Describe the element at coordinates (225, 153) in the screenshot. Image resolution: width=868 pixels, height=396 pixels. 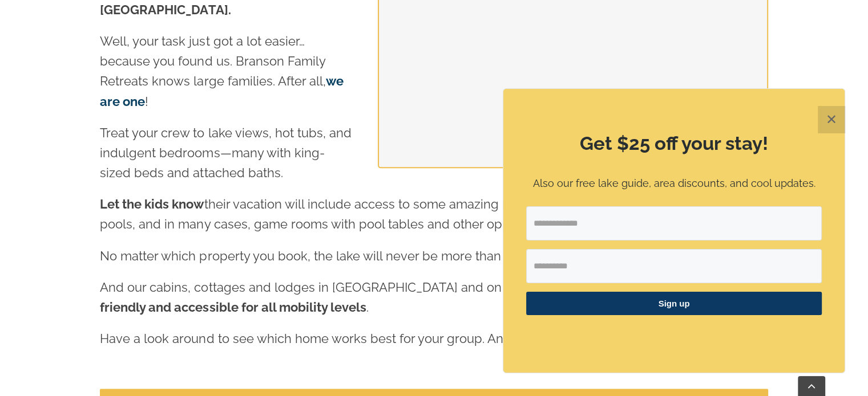
I see `span: Treat your crew to lake views, hot tubs, and indulgent bedrooms—many with king-sized beds and att...` at that location.